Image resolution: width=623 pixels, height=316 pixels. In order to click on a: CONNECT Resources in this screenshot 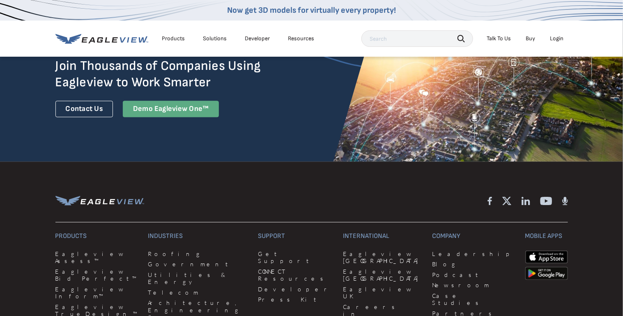, I will do `click(295, 275)`.